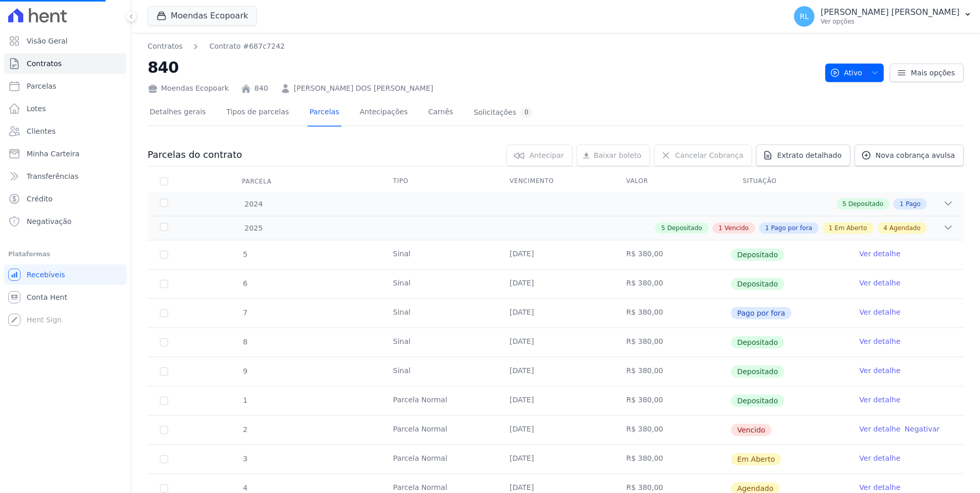  I want to click on span: 9, so click(244, 371).